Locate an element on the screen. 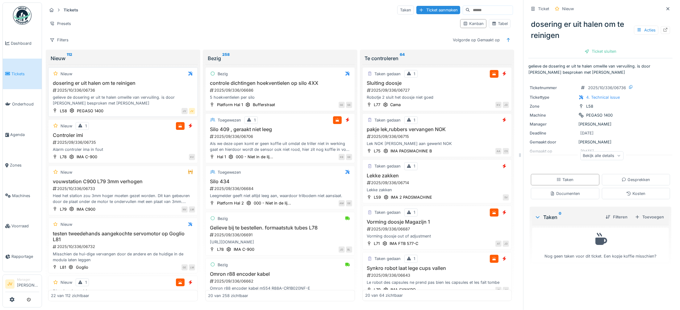 This screenshot has height=310, width=680. div: 2025/09/336/06735 is located at coordinates (123, 142).